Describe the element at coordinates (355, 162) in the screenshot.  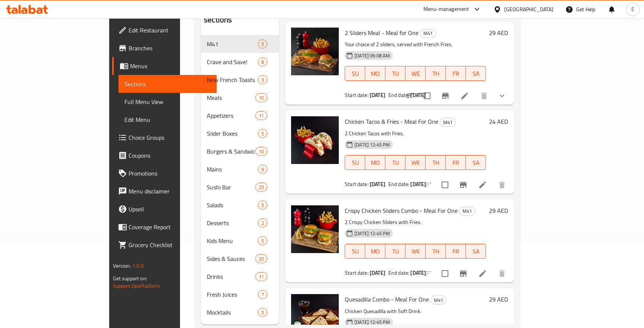
I see `button: SU` at that location.